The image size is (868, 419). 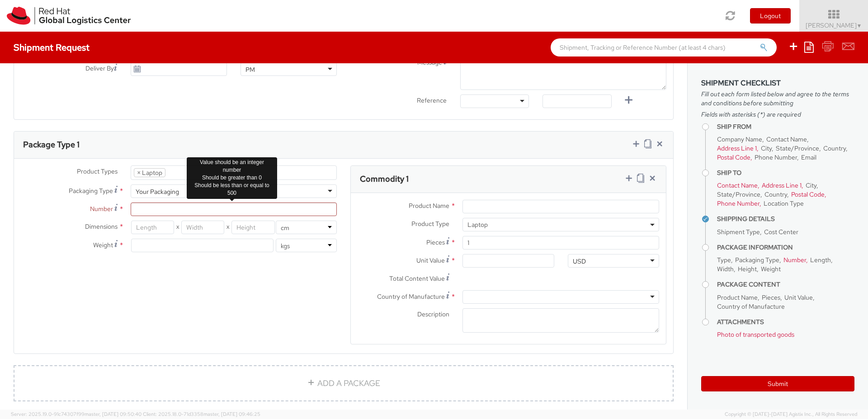 What do you see at coordinates (253, 227) in the screenshot?
I see `input: Height` at bounding box center [253, 227].